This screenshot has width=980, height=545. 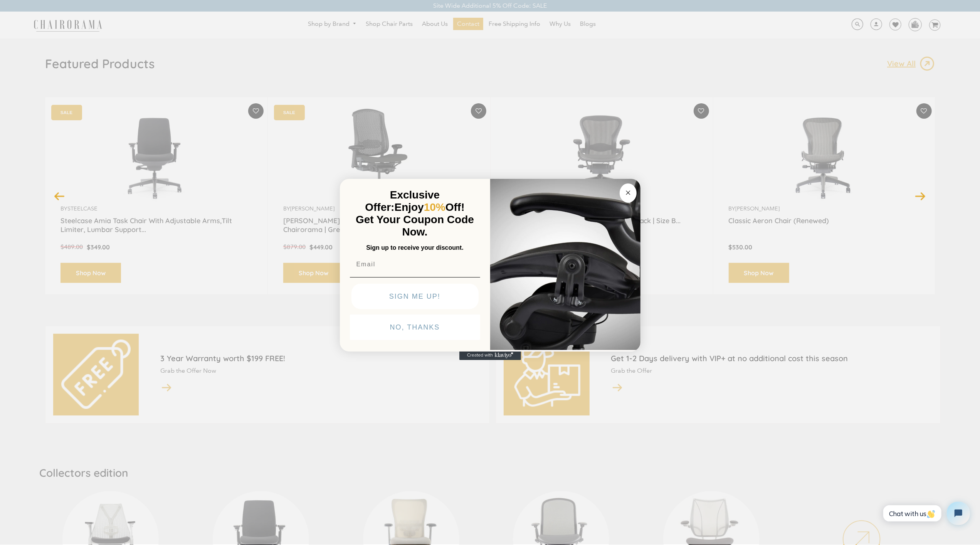 I want to click on a: Created with Klaviyo - opens in a new tab, so click(x=490, y=355).